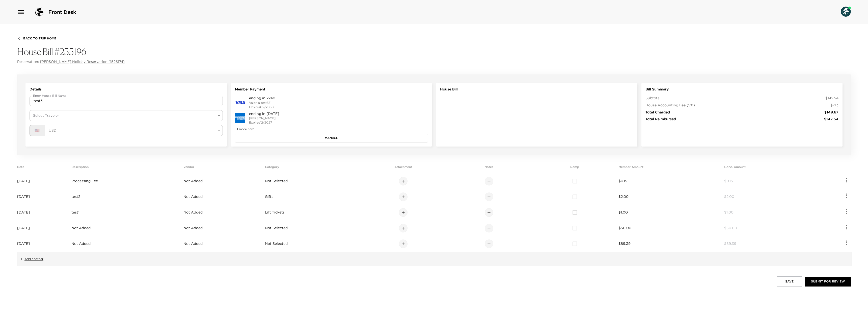 Image resolution: width=868 pixels, height=333 pixels. Describe the element at coordinates (275, 212) in the screenshot. I see `span: Lift Tickets` at that location.